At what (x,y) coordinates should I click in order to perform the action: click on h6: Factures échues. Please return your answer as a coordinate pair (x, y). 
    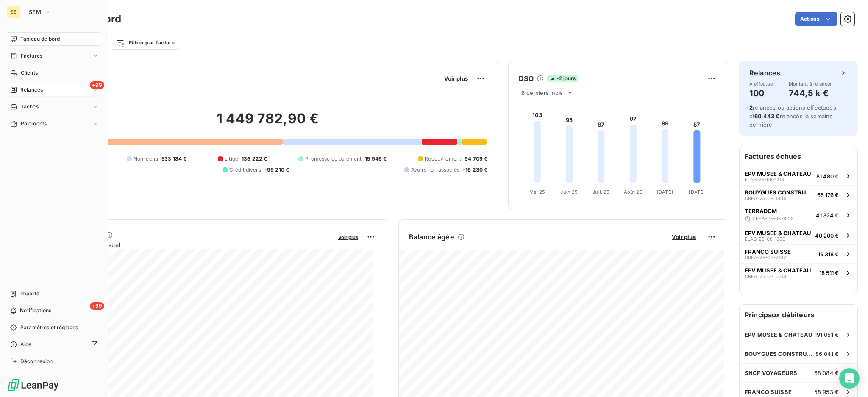
    Looking at the image, I should click on (798, 156).